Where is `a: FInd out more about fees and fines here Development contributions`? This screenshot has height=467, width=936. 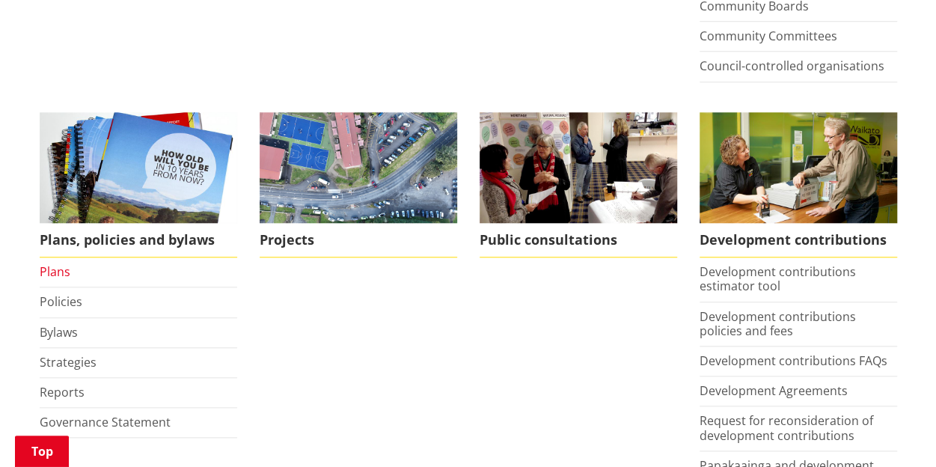
a: FInd out more about fees and fines here Development contributions is located at coordinates (799, 185).